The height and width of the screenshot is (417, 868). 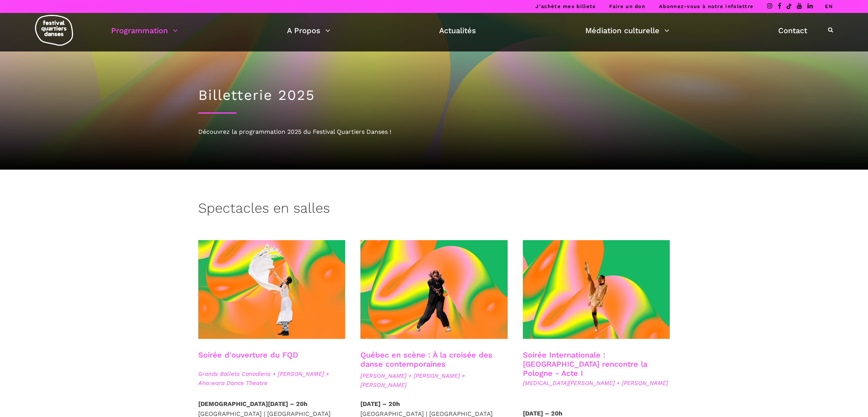 I want to click on a: Actualités, so click(x=458, y=30).